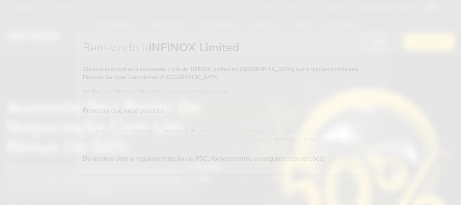 The height and width of the screenshot is (205, 461). What do you see at coordinates (204, 159) in the screenshot?
I see `strong: De acordo com a regulamentação do FSC, forneceremos as seguintes proteções:` at bounding box center [204, 159].